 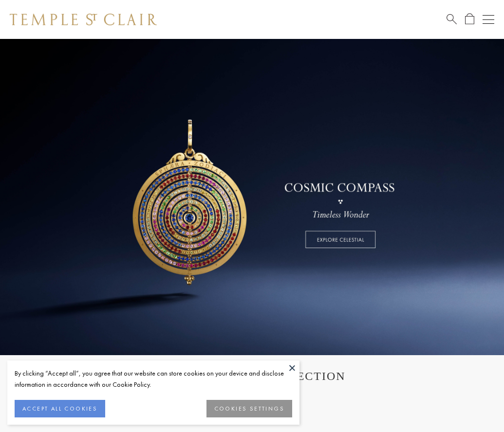 I want to click on a: Search, so click(x=452, y=19).